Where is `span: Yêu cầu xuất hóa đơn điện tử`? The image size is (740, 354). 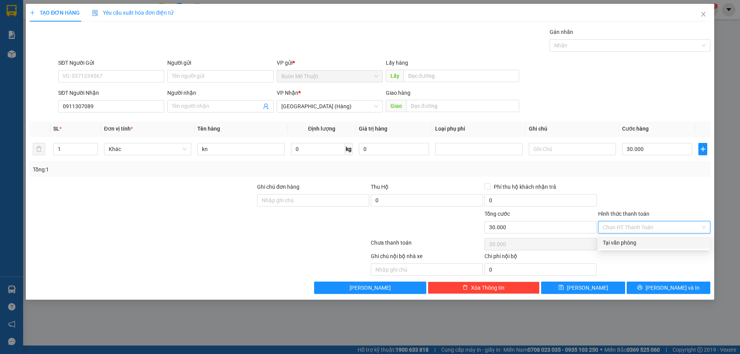 span: Yêu cầu xuất hóa đơn điện tử is located at coordinates (133, 13).